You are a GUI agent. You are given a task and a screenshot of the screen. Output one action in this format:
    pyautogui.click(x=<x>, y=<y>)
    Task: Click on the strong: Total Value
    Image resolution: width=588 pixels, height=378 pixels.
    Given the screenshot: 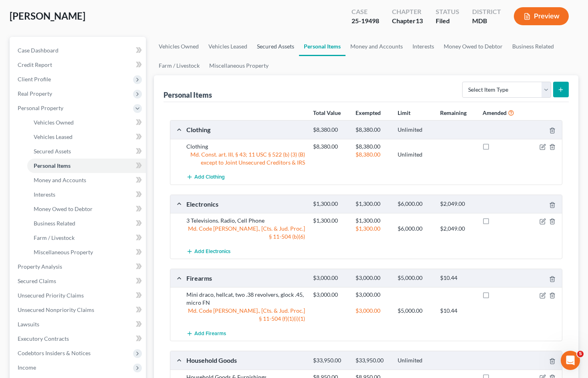 What is the action you would take?
    pyautogui.click(x=327, y=113)
    